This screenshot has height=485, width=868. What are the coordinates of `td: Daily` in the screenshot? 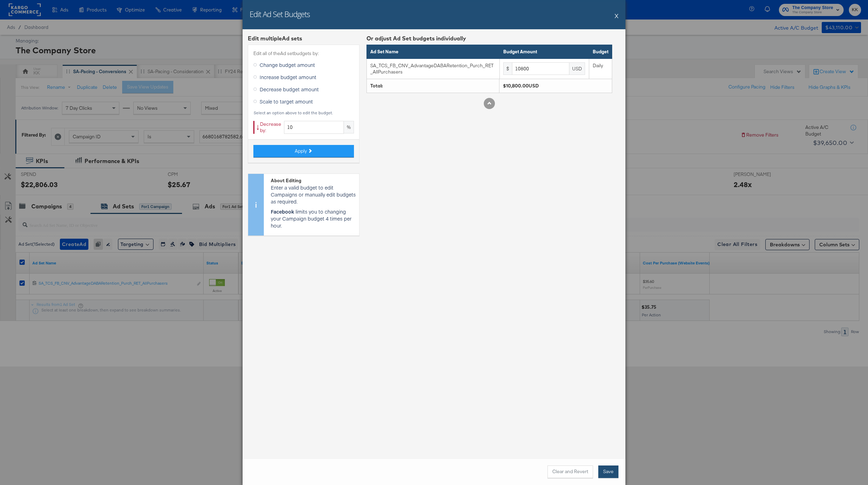 It's located at (600, 68).